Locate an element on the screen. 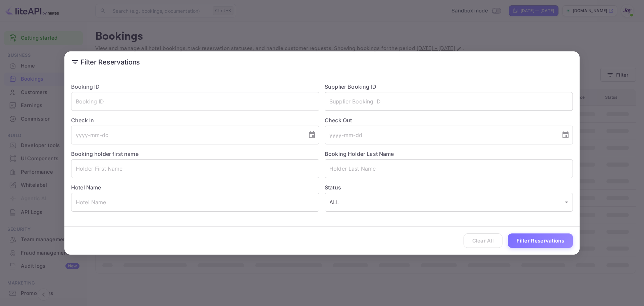 The height and width of the screenshot is (306, 644). input: Supplier Booking ID is located at coordinates (448, 102).